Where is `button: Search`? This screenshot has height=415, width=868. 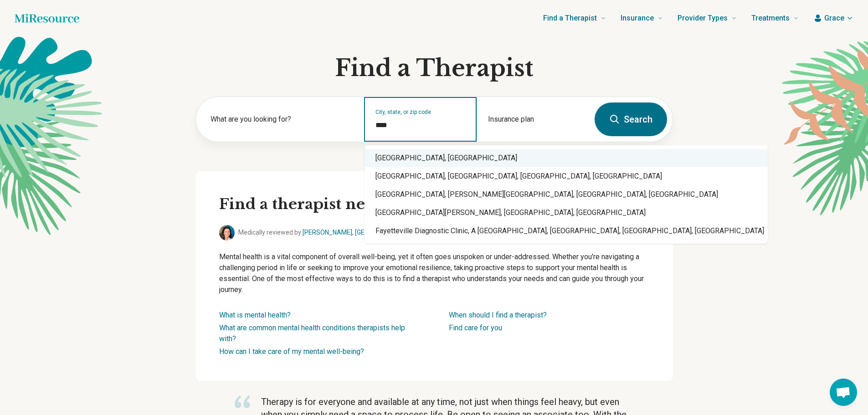
button: Search is located at coordinates (630, 119).